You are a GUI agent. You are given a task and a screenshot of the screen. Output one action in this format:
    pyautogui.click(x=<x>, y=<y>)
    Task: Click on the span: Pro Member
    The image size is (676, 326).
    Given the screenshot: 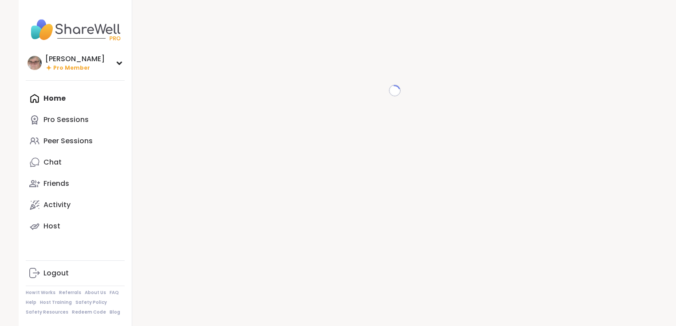 What is the action you would take?
    pyautogui.click(x=71, y=68)
    